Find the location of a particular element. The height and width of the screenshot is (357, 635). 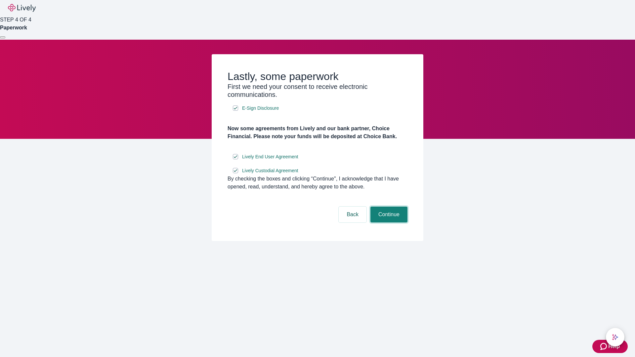

button: Zendesk support iconHelp is located at coordinates (610, 346).